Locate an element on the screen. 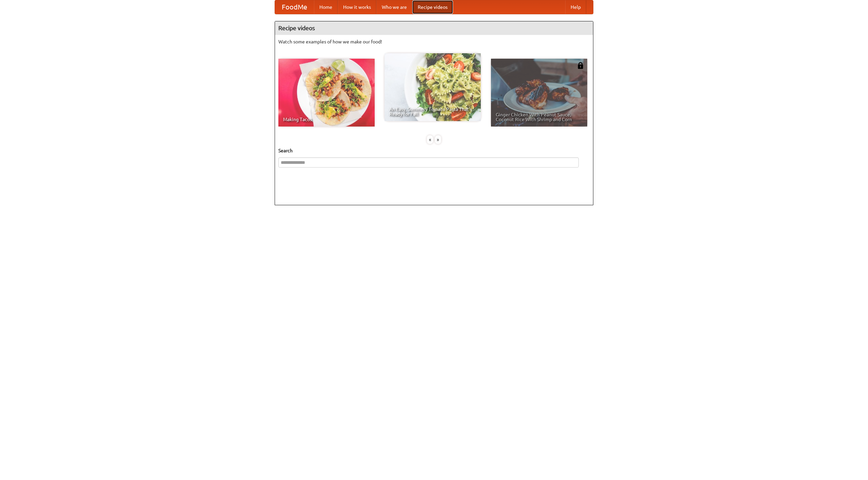  img: 483408.png is located at coordinates (581, 66).